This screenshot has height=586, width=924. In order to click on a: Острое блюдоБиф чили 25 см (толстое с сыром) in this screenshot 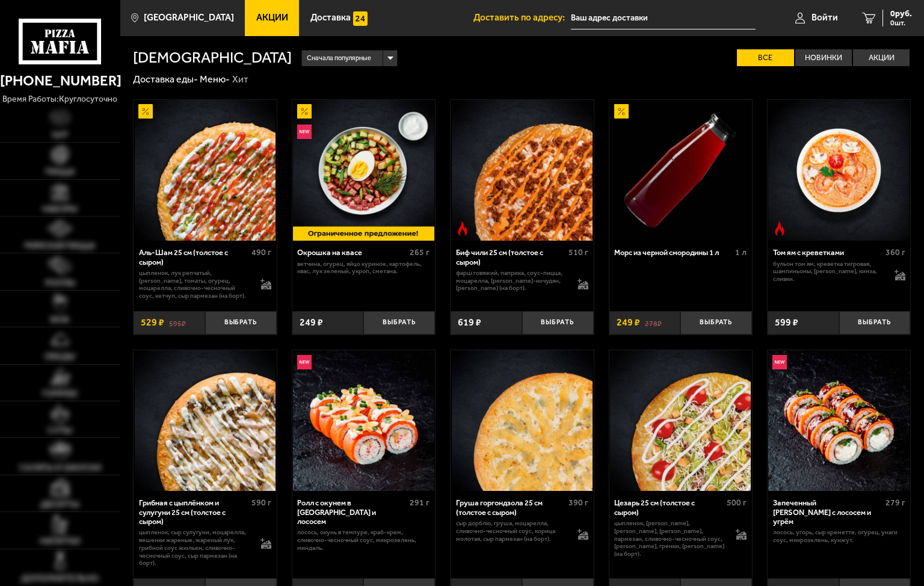, I will do `click(522, 170)`.